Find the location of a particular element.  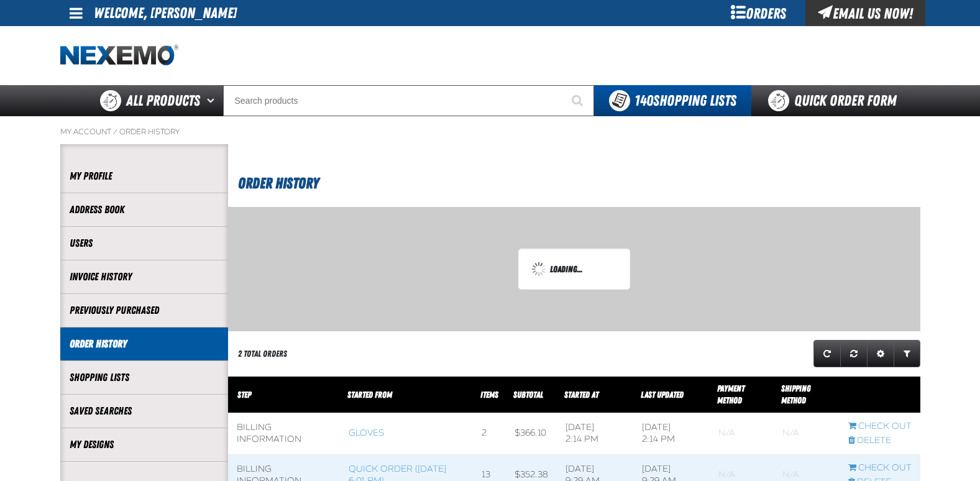

img: Nexemo logo is located at coordinates (119, 55).